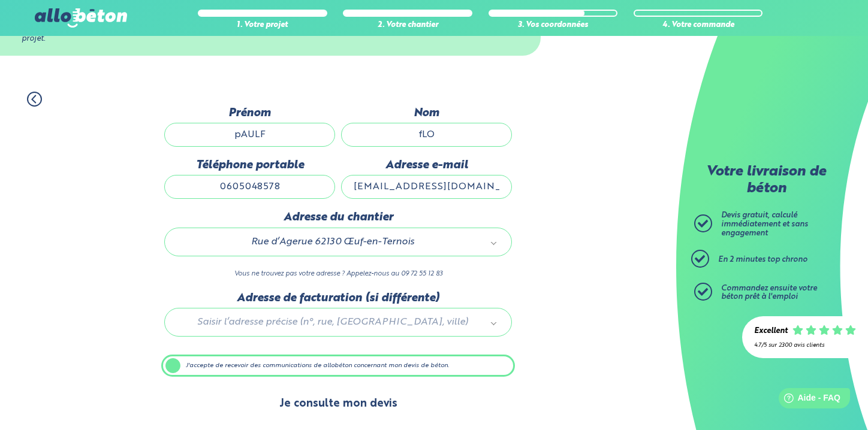 This screenshot has width=868, height=430. Describe the element at coordinates (426, 113) in the screenshot. I see `label: Nom` at that location.